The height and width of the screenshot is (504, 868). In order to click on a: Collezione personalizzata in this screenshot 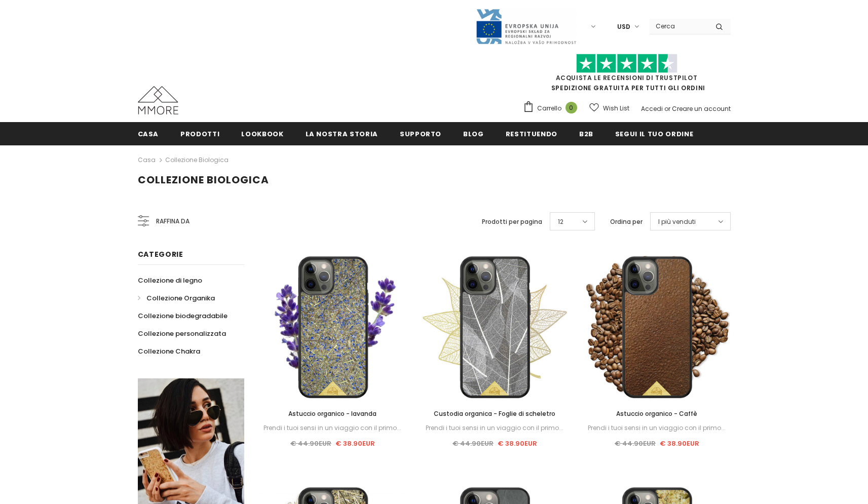, I will do `click(182, 334)`.